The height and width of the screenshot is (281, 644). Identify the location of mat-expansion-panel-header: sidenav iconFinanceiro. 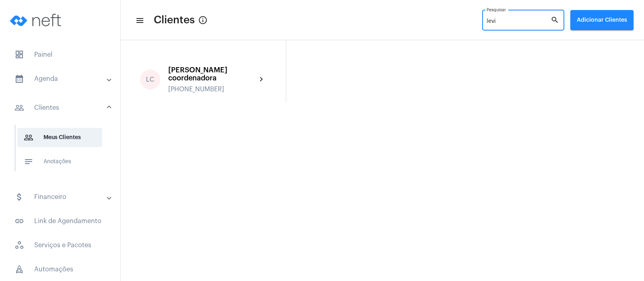
(62, 197).